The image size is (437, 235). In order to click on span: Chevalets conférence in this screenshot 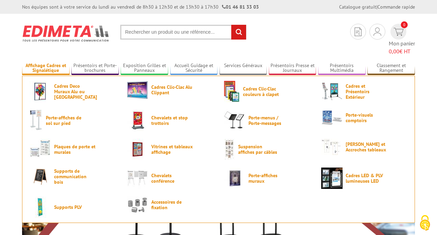, I will do `click(172, 178)`.